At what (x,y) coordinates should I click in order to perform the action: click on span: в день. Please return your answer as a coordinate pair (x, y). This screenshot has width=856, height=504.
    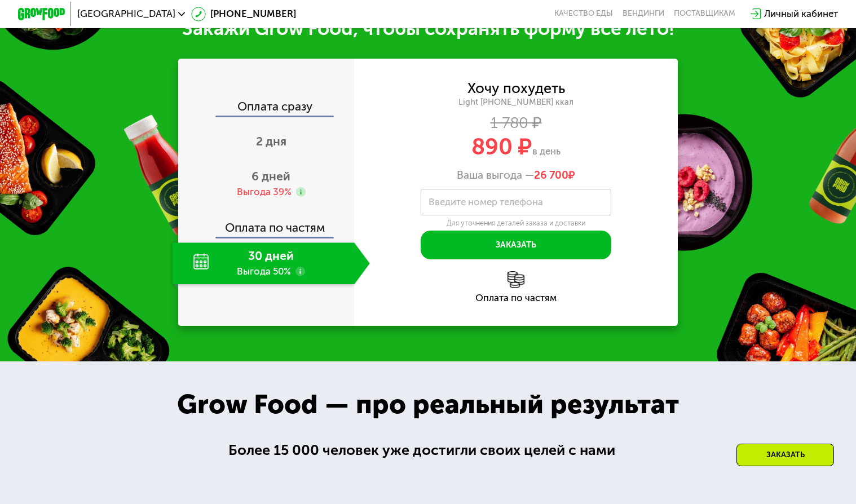
    Looking at the image, I should click on (546, 151).